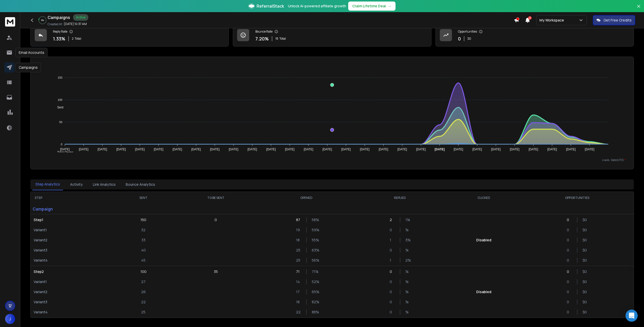  What do you see at coordinates (484, 240) in the screenshot?
I see `p: Disabled` at bounding box center [484, 240].